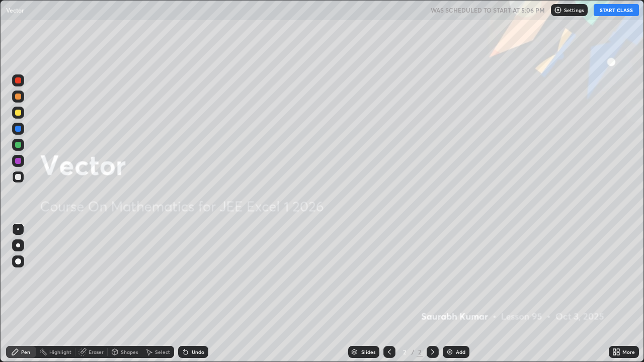 The height and width of the screenshot is (362, 644). What do you see at coordinates (616, 10) in the screenshot?
I see `button: START CLASS` at bounding box center [616, 10].